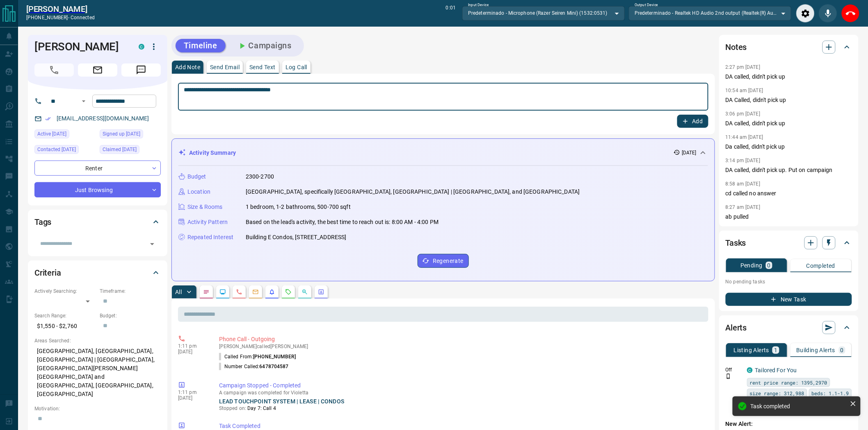 The image size is (868, 430). I want to click on p: Size & Rooms, so click(205, 207).